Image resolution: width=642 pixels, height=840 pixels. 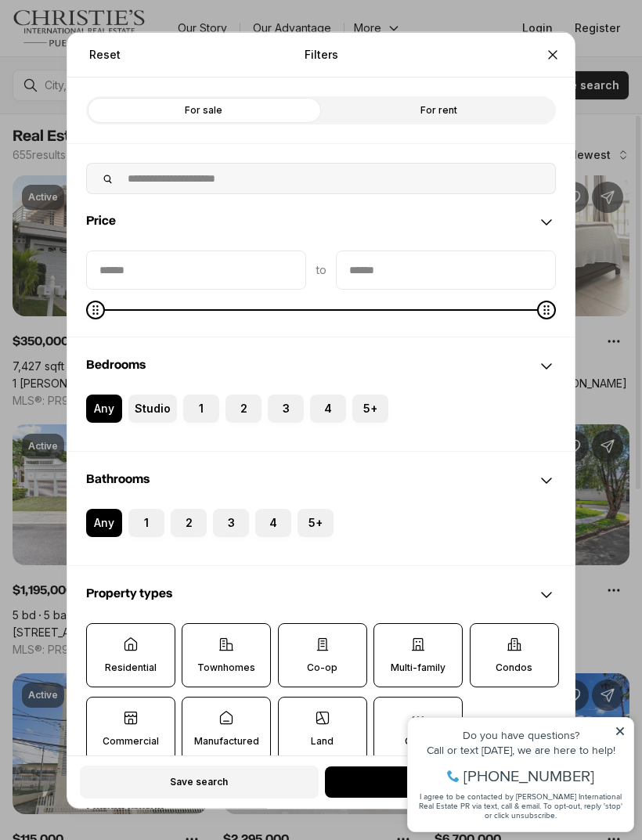 I want to click on p: Co-op, so click(x=321, y=667).